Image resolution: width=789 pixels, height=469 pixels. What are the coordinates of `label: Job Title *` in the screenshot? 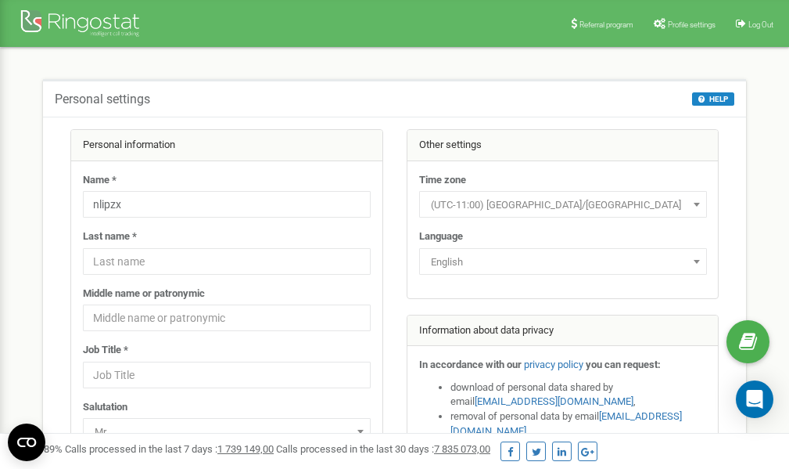 It's located at (106, 350).